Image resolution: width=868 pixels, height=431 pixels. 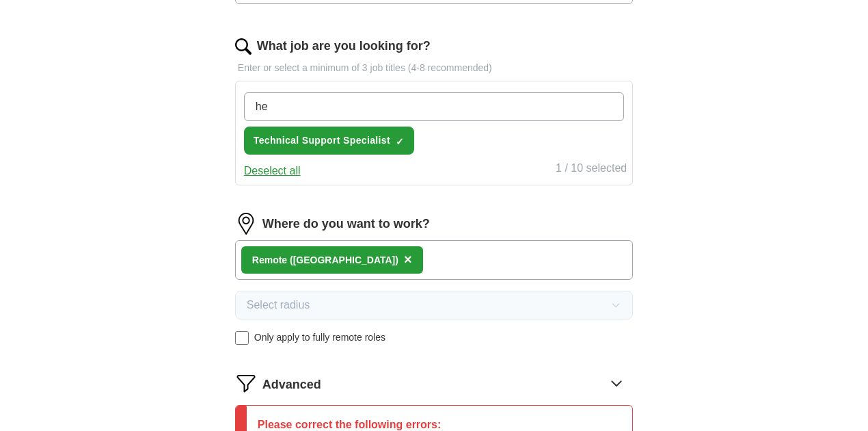 What do you see at coordinates (320, 337) in the screenshot?
I see `span: Only apply to fully remote roles` at bounding box center [320, 337].